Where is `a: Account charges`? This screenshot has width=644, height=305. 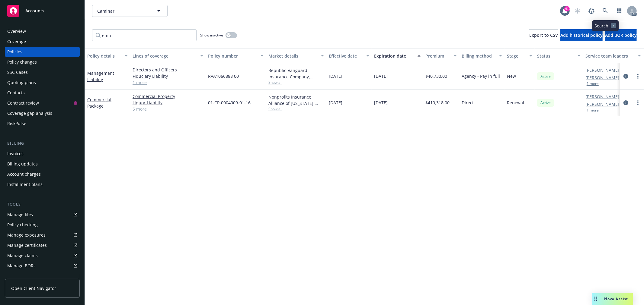
a: Account charges is located at coordinates (42, 174).